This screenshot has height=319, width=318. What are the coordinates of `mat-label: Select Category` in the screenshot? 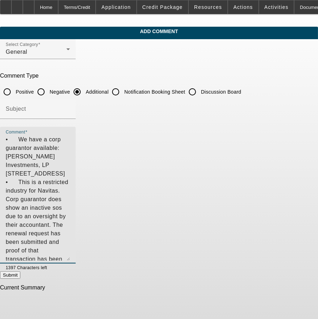 It's located at (22, 45).